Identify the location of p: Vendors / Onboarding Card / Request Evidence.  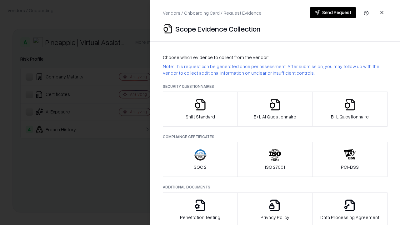
(212, 13).